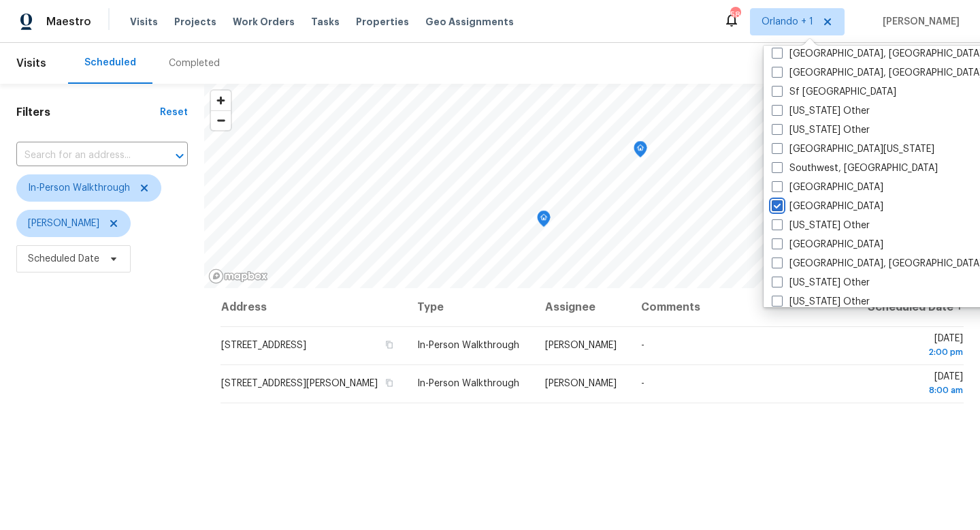  What do you see at coordinates (196, 22) in the screenshot?
I see `span: Projects` at bounding box center [196, 22].